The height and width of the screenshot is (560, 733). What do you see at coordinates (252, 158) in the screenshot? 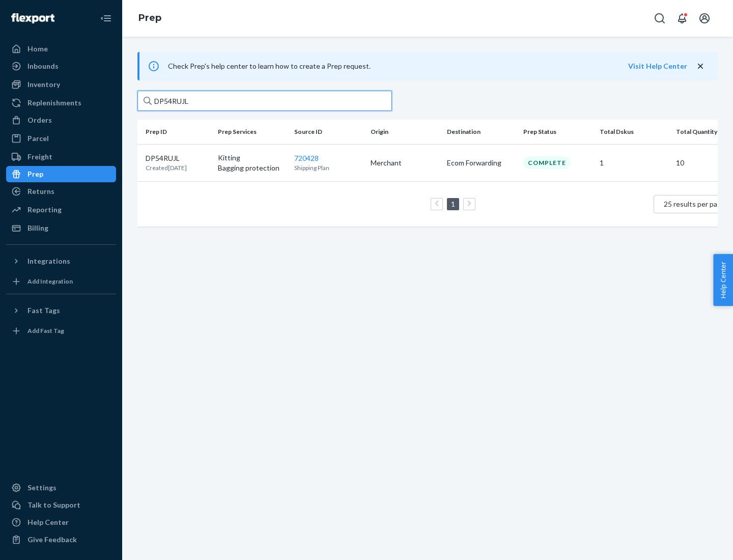
I see `p: Kitting` at bounding box center [252, 158].